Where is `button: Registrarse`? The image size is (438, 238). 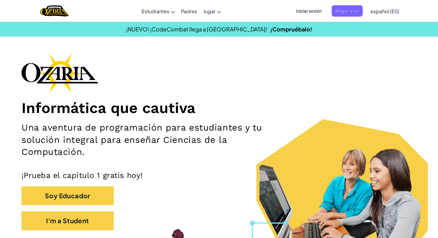 button: Registrarse is located at coordinates (347, 11).